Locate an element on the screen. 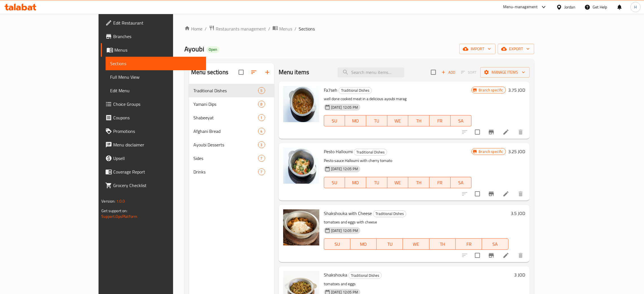 Image resolution: width=644 pixels, height=294 pixels. span: Sections is located at coordinates (307, 29).